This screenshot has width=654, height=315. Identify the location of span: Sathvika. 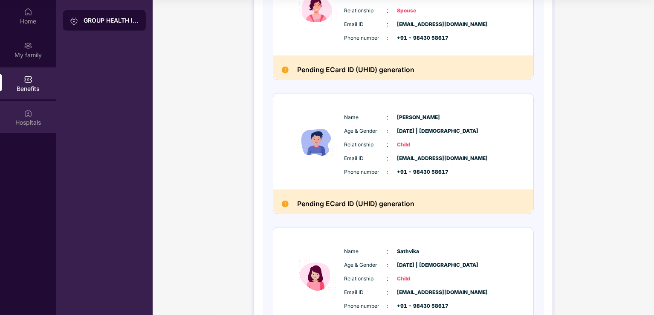
(419, 251).